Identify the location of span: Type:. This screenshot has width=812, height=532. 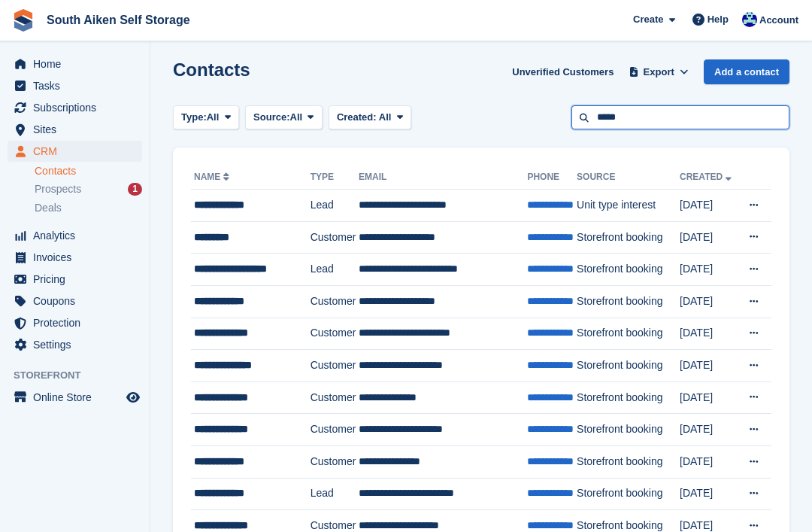
(194, 117).